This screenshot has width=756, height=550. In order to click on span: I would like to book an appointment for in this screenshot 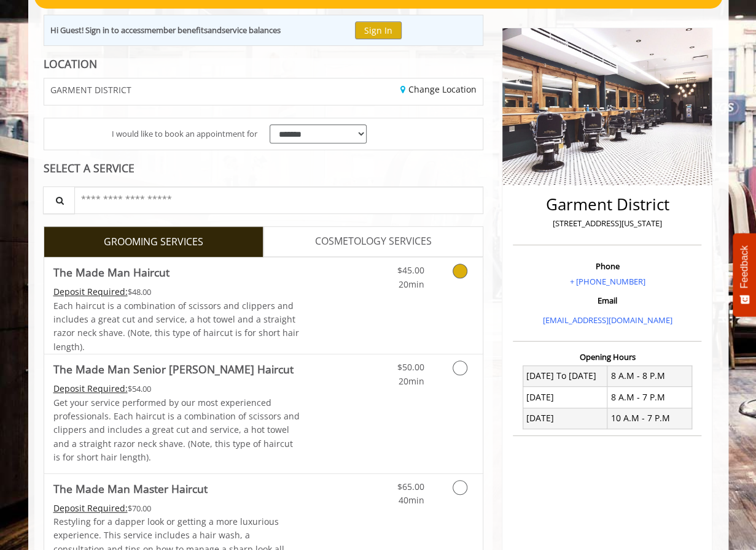, I will do `click(184, 133)`.